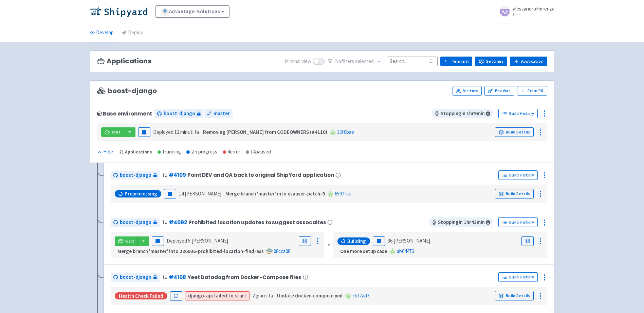 This screenshot has height=313, width=644. I want to click on div: Hide, so click(105, 152).